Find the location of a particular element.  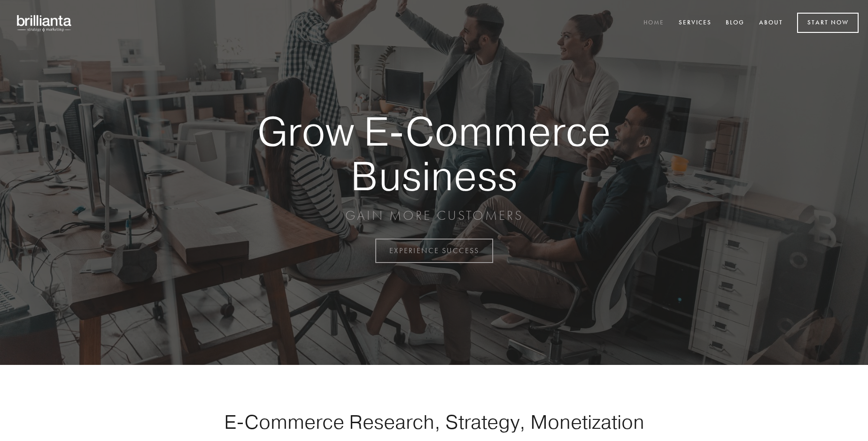

h1: E-Commerce Research, Strategy, Monetization is located at coordinates (434, 422).